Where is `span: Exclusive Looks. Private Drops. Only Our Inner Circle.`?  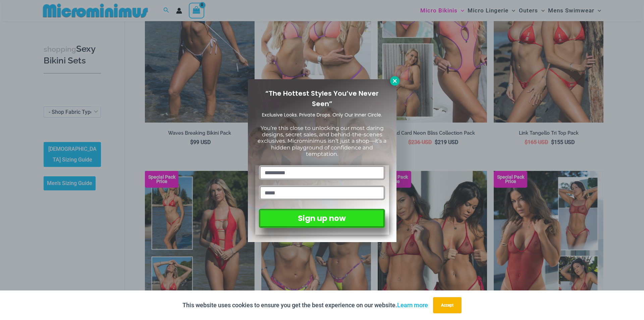 span: Exclusive Looks. Private Drops. Only Our Inner Circle. is located at coordinates (322, 115).